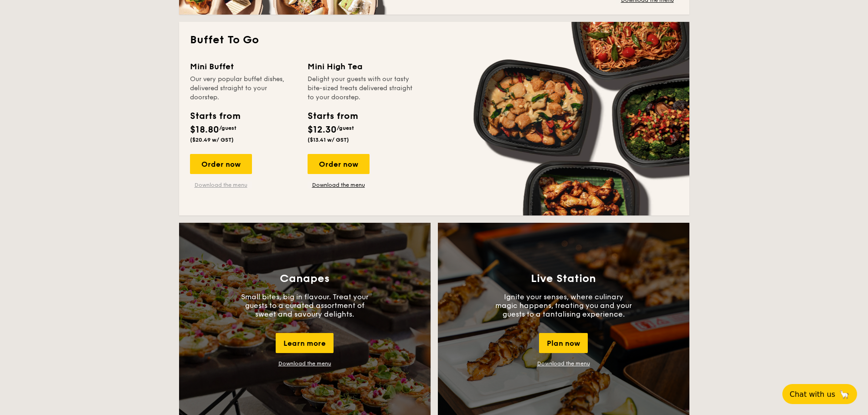 The width and height of the screenshot is (868, 415). Describe the element at coordinates (243, 88) in the screenshot. I see `div: Our very popular buffet dishes, delivered straight to your doorstep.` at that location.